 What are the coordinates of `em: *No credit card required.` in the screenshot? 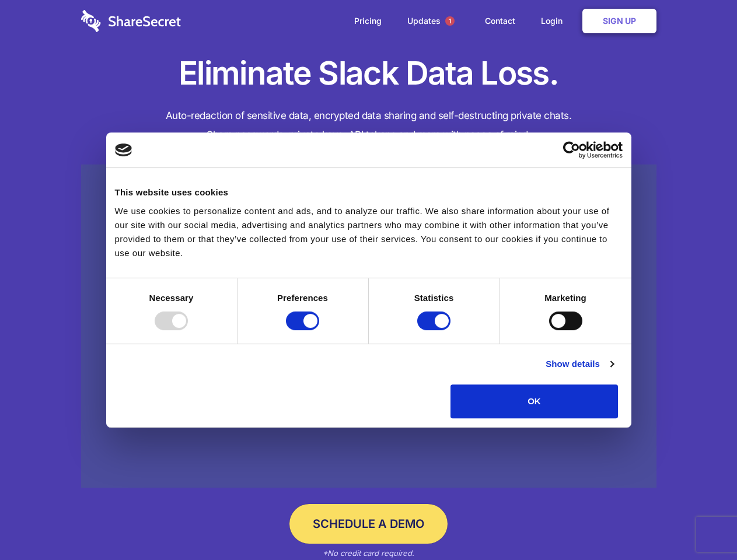 It's located at (368, 553).